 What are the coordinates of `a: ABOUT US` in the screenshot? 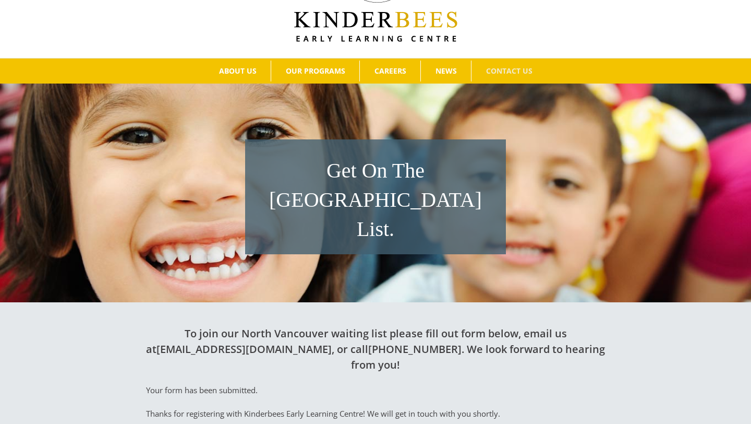 It's located at (237, 71).